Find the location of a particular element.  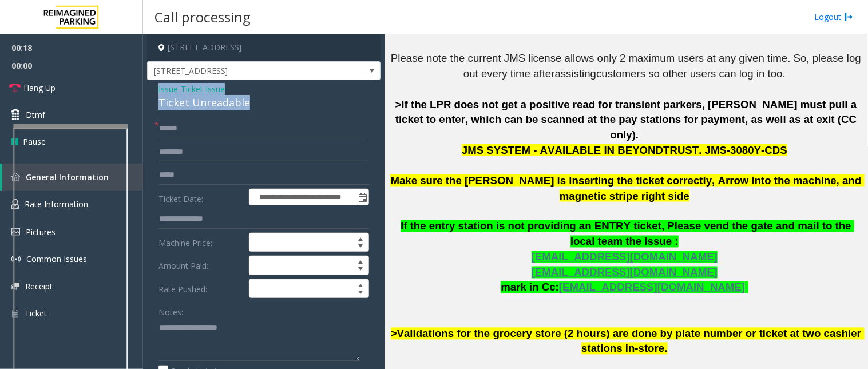

span: mark in Cc: is located at coordinates (530, 287).